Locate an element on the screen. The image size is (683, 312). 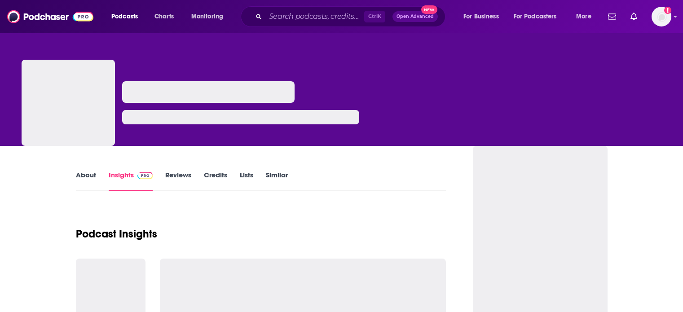
span: For Business is located at coordinates (481, 17).